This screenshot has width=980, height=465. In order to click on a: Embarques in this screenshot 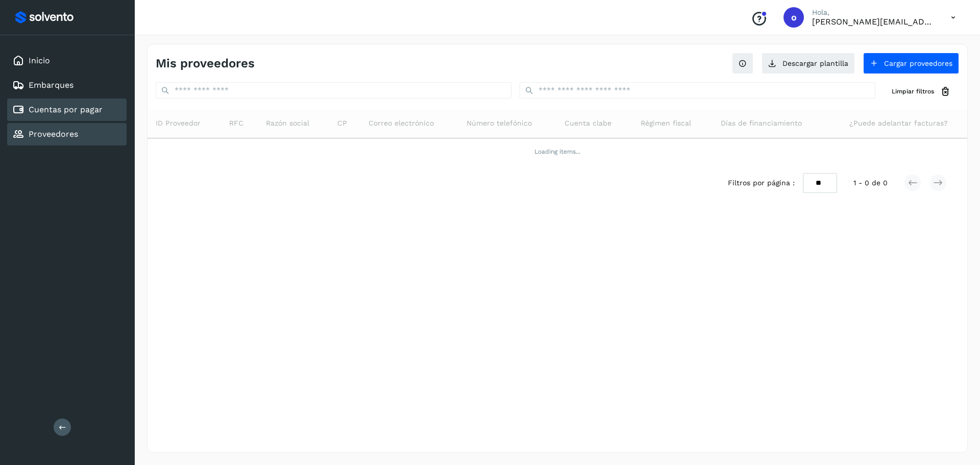, I will do `click(51, 84)`.